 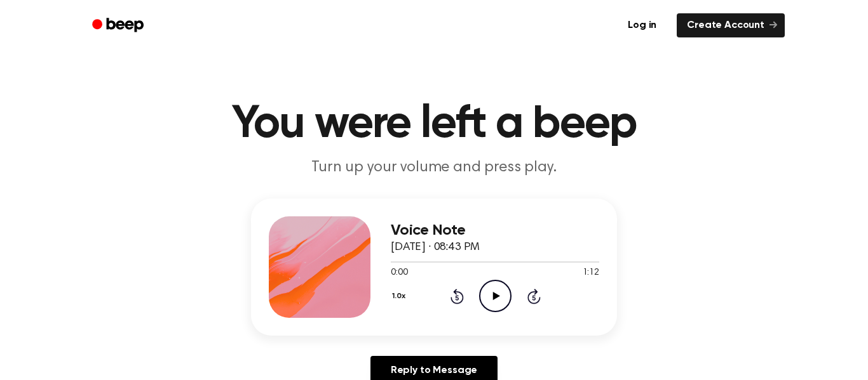 I want to click on h3: Voice Note, so click(x=495, y=230).